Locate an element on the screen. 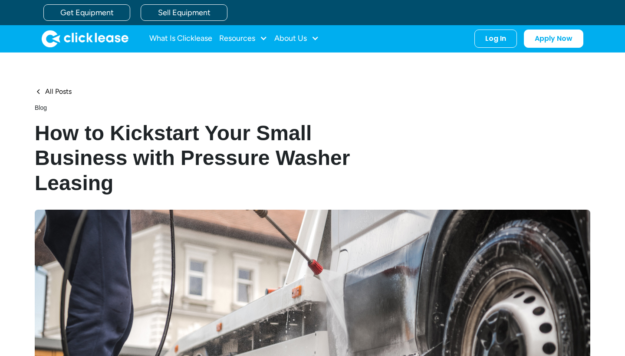  a: What Is Clicklease is located at coordinates (181, 39).